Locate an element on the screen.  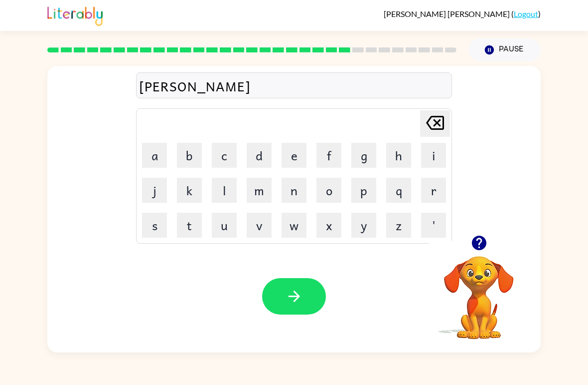
button: i is located at coordinates (434, 155).